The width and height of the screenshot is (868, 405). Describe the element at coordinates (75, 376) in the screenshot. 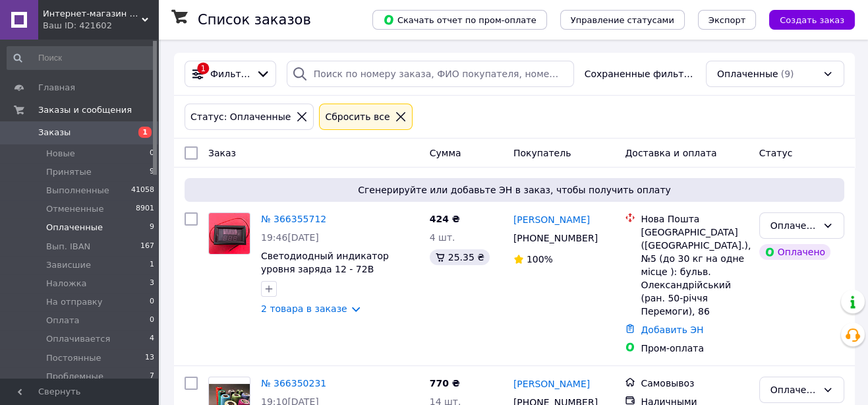

I see `span: Проблемные` at that location.